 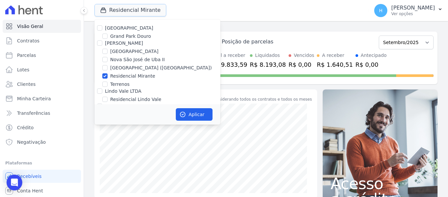 What do you see at coordinates (33, 113) in the screenshot?
I see `span: Transferências` at bounding box center [33, 113].